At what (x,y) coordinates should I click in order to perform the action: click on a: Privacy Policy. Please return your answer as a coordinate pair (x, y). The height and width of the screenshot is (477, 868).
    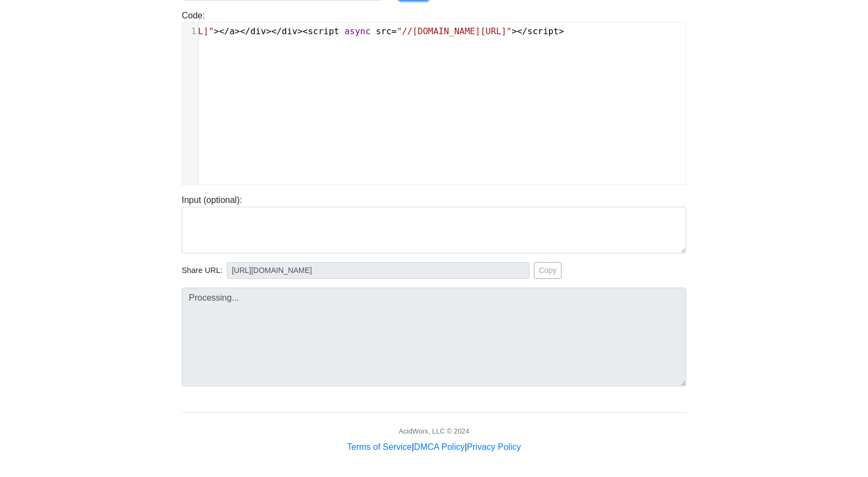
    Looking at the image, I should click on (494, 447).